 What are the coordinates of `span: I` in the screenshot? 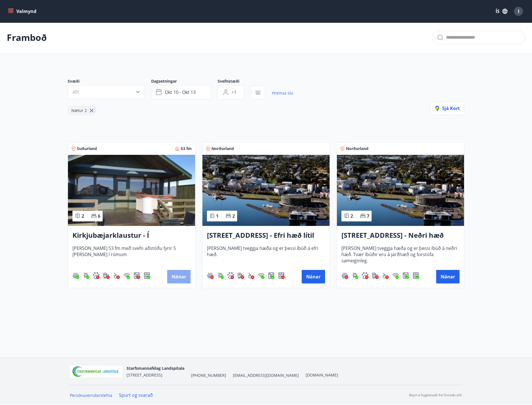 It's located at (518, 11).